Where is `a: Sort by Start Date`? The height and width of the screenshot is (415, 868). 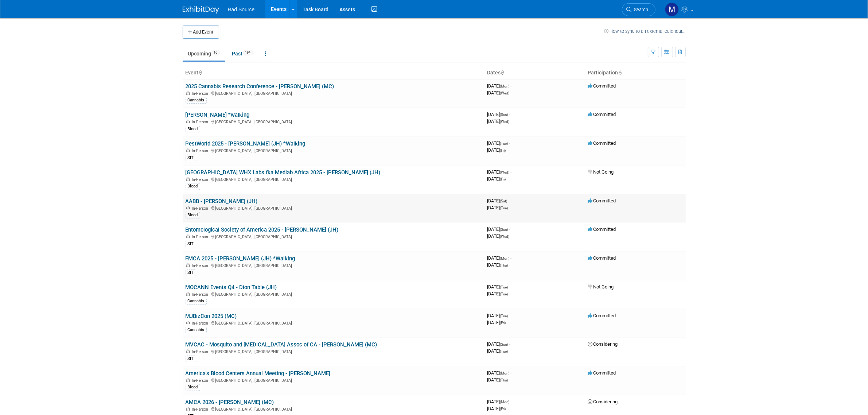 a: Sort by Start Date is located at coordinates (503, 72).